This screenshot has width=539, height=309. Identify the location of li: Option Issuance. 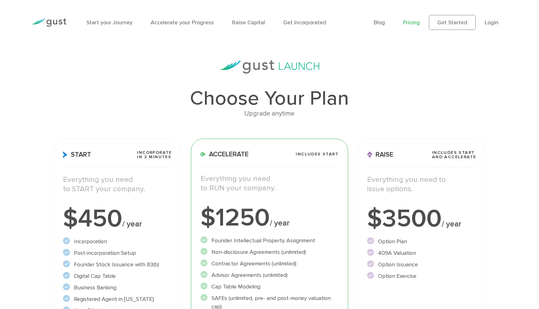
(421, 265).